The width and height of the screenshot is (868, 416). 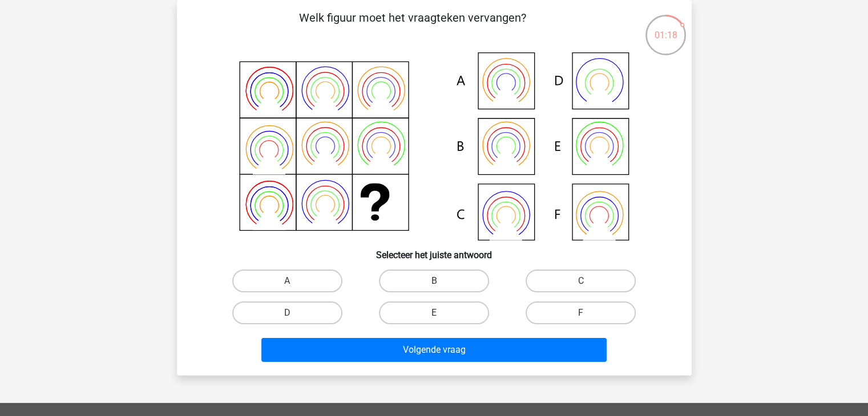 I want to click on label: A, so click(x=287, y=281).